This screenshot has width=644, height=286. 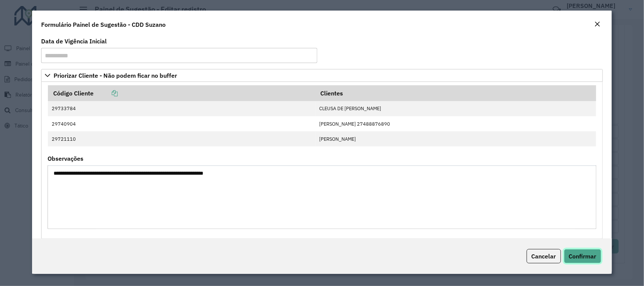 What do you see at coordinates (322, 160) in the screenshot?
I see `div: Priorizar Cliente - Não podem ficar no buffer` at bounding box center [322, 160].